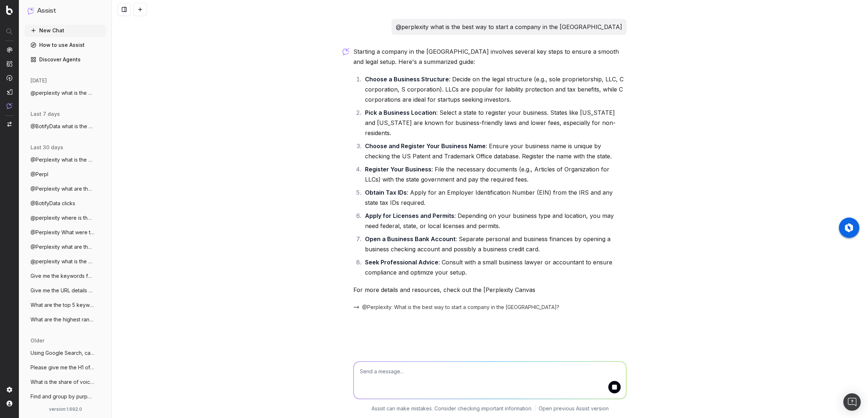 The height and width of the screenshot is (418, 868). Describe the element at coordinates (9, 92) in the screenshot. I see `img: Studio` at that location.